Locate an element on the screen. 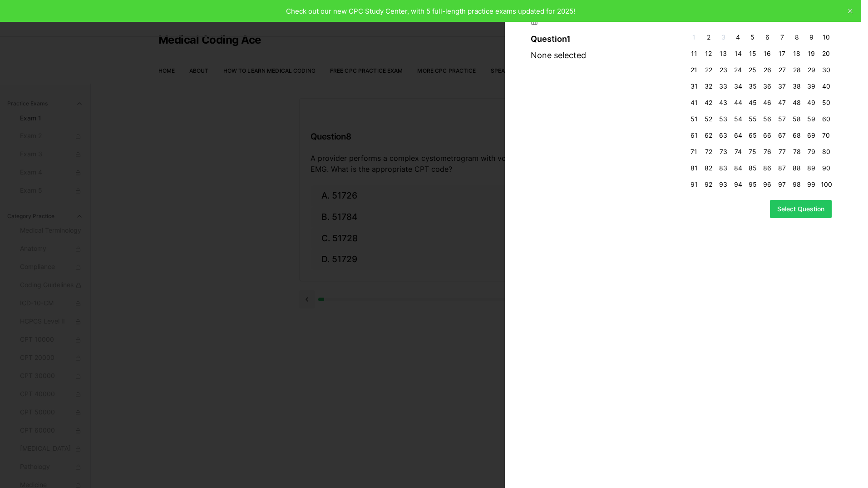  span: 74 is located at coordinates (738, 151).